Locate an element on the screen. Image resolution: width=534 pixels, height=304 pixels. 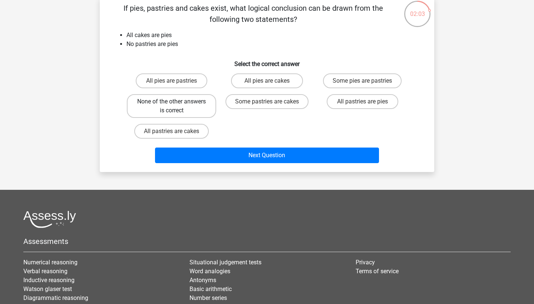
a: Verbal reasoning is located at coordinates (45, 271).